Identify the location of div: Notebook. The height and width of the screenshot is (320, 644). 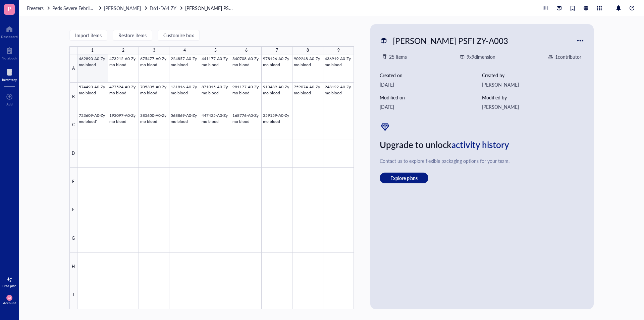
(9, 58).